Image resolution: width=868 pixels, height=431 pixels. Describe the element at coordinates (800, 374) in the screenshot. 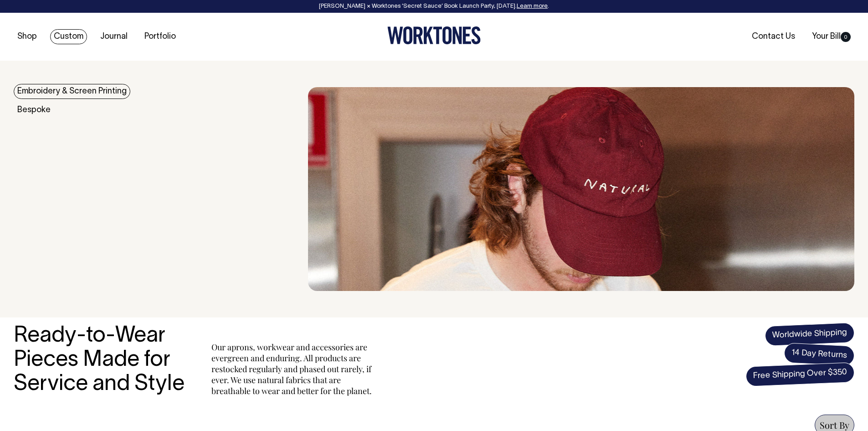

I see `span: Free Shipping Over $350` at that location.